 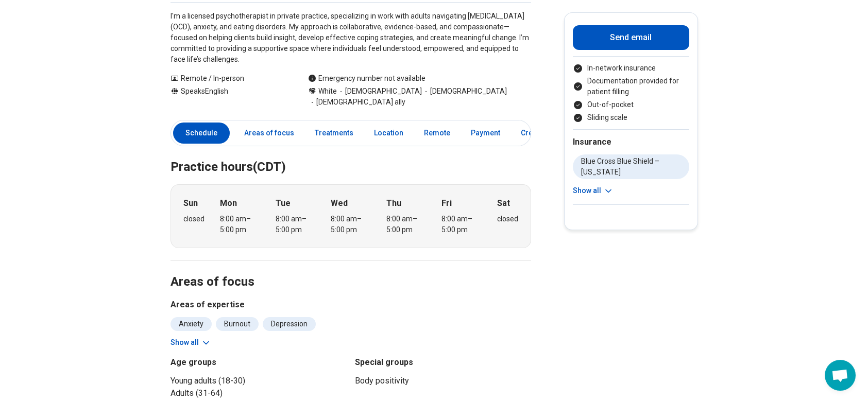 I want to click on strong: Tue, so click(x=283, y=204).